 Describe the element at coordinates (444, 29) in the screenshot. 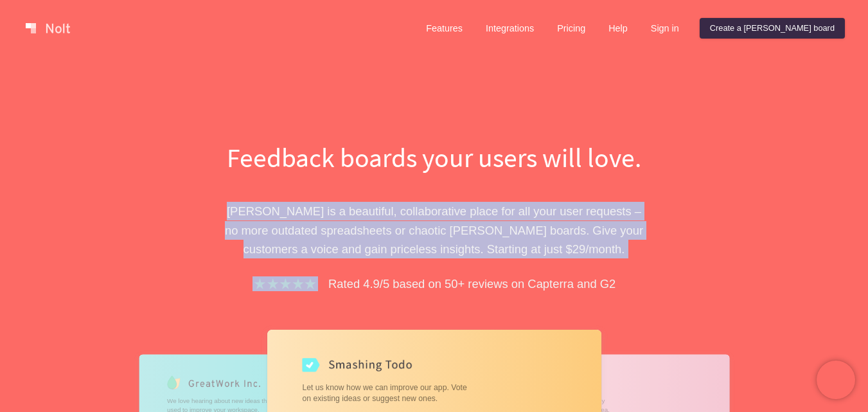

I see `a: Features` at that location.